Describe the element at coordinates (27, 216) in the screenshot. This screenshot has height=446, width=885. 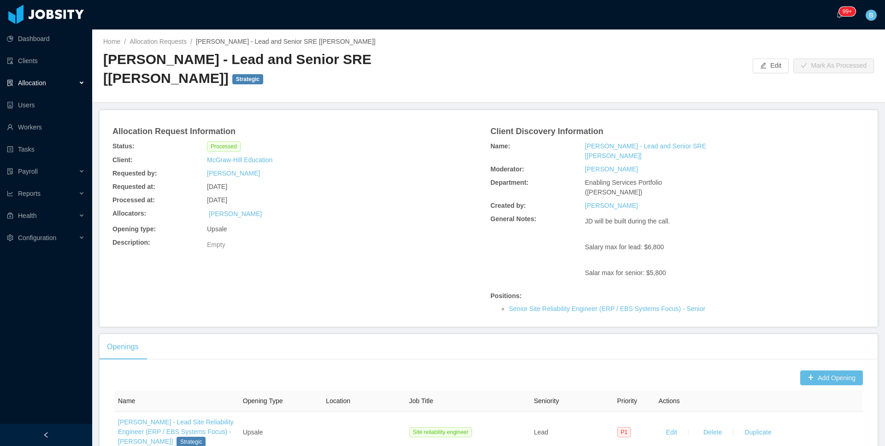
I see `span: Health` at that location.